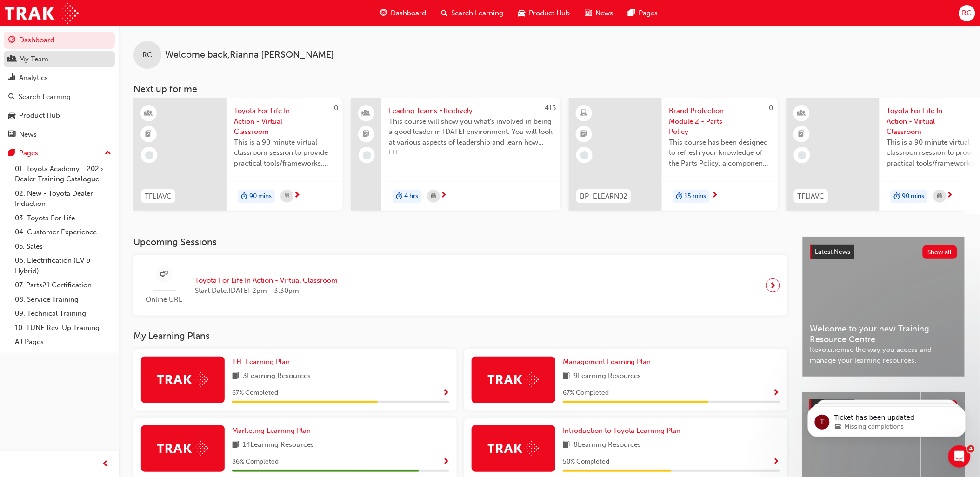 This screenshot has height=477, width=980. I want to click on span: 14 Learning Resources, so click(278, 445).